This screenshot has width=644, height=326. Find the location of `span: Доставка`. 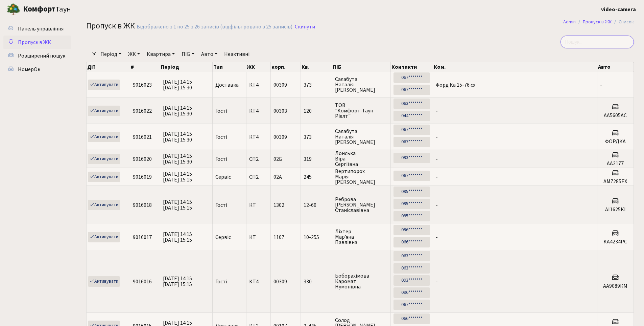

span: Доставка is located at coordinates (227, 85).